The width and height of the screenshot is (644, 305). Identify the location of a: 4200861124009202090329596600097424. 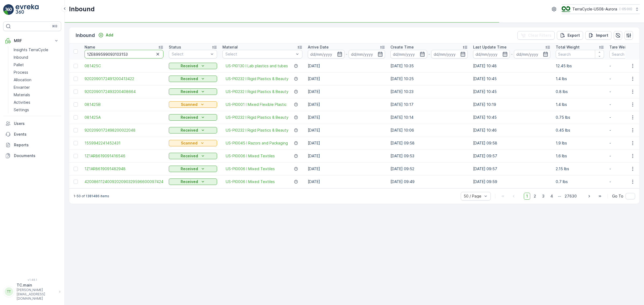
(124, 182).